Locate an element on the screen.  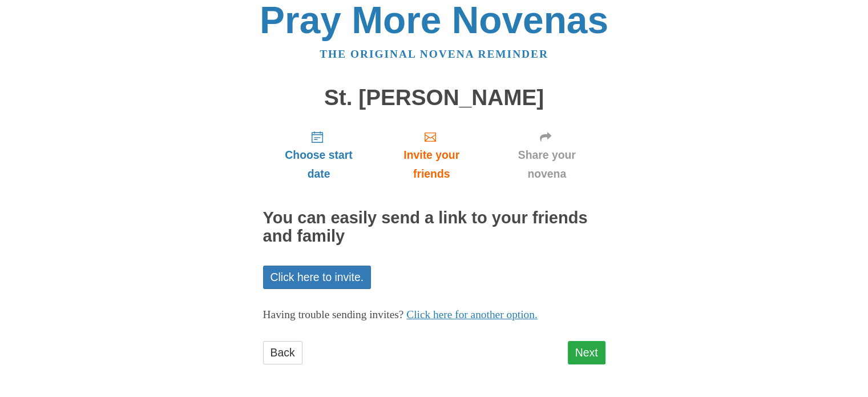
a: Click here for another option. is located at coordinates (472, 315).